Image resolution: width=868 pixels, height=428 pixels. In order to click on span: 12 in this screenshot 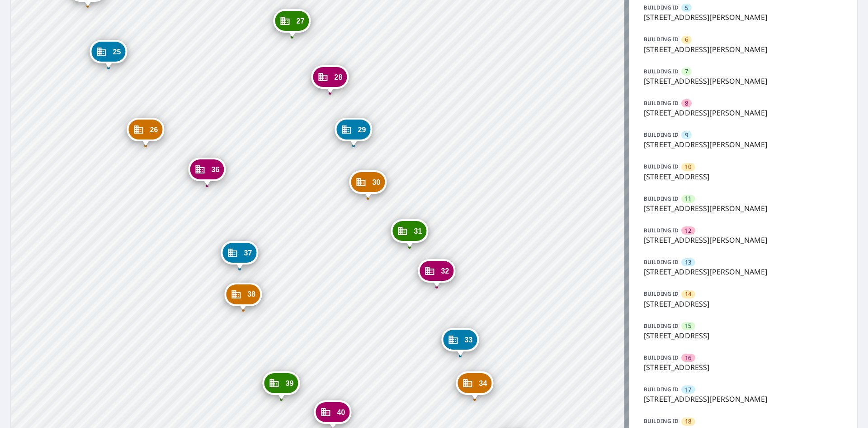, I will do `click(688, 230)`.